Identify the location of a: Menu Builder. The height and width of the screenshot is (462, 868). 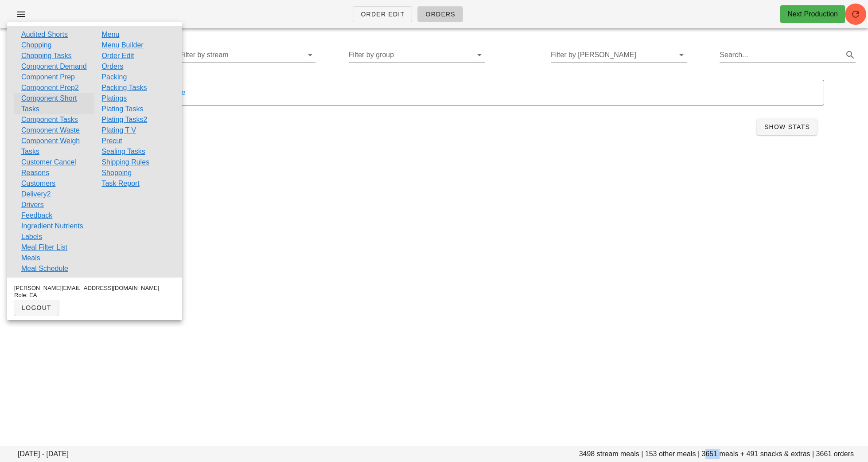
(122, 45).